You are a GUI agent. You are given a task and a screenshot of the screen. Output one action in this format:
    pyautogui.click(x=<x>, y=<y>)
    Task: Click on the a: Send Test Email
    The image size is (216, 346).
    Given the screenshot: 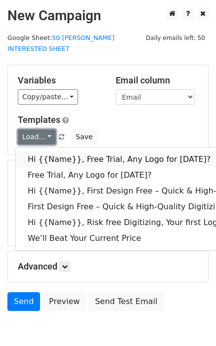 What is the action you would take?
    pyautogui.click(x=126, y=302)
    